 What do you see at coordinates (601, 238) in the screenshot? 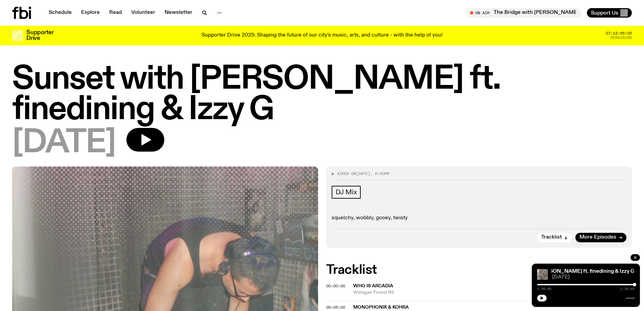
I see `a: More Episodes` at bounding box center [601, 238].